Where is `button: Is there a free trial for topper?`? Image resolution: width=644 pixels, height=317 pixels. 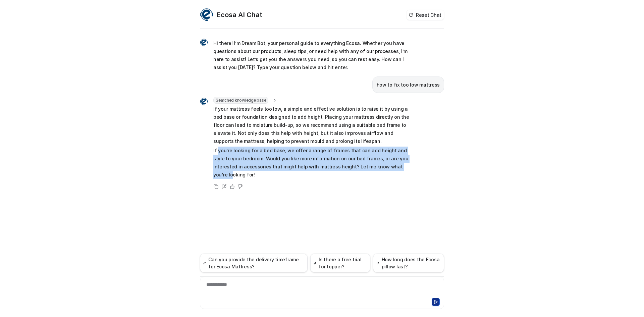
button: Is there a free trial for topper? is located at coordinates (340, 263).